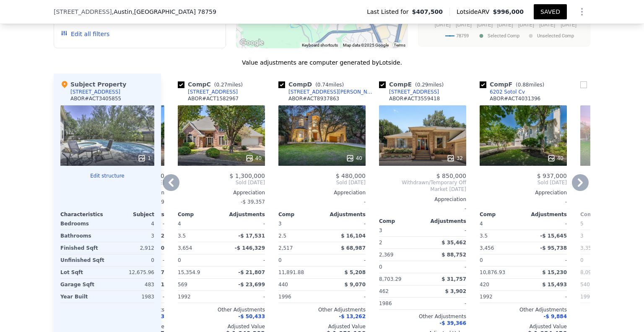 The image size is (644, 332). I want to click on span: $ 31,757, so click(454, 279).